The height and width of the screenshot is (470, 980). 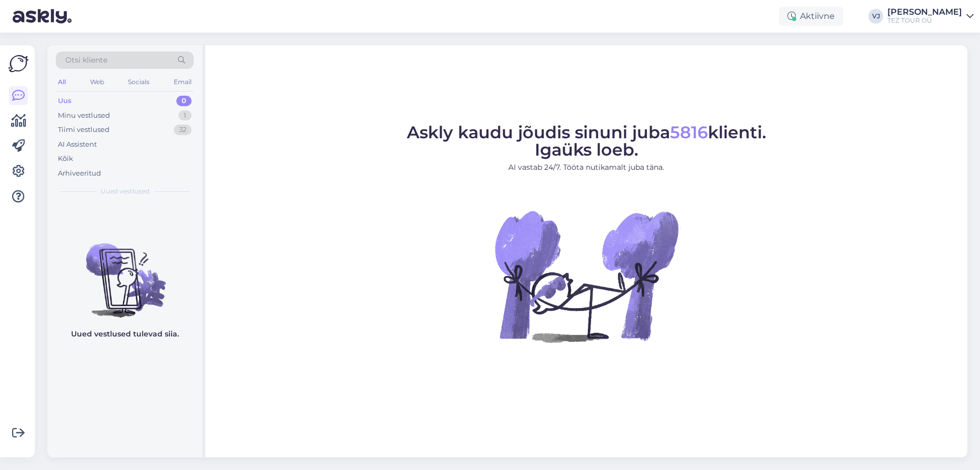 I want to click on div: 0, so click(x=183, y=101).